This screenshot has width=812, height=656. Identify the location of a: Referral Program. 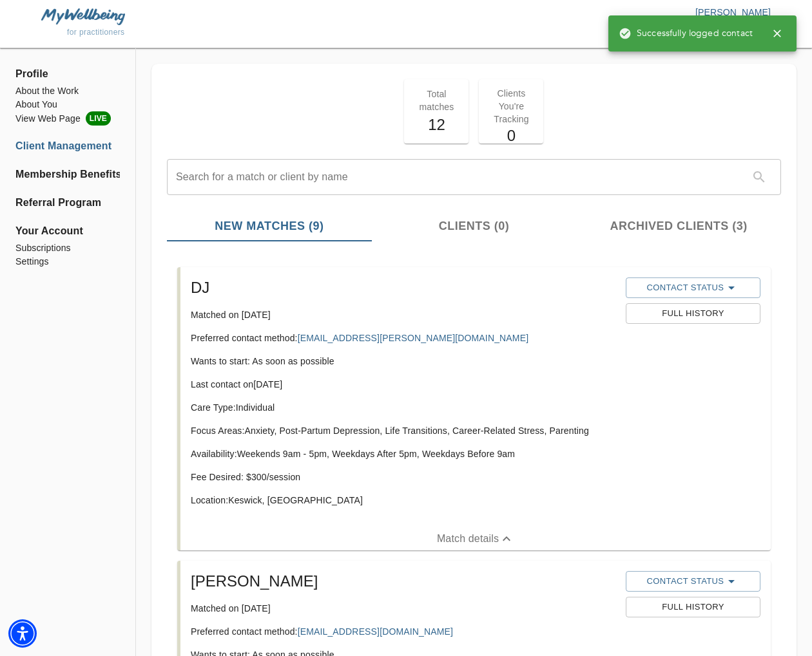
(68, 203).